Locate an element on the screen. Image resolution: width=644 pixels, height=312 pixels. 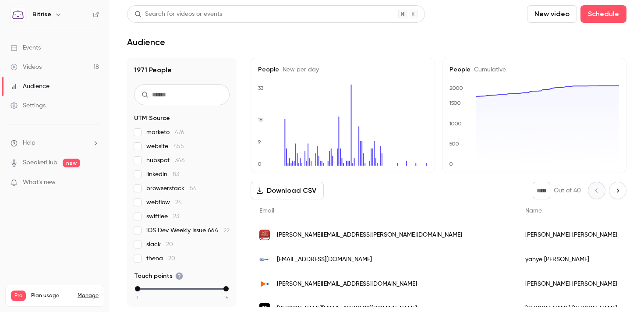
span: 15 is located at coordinates (226, 298).